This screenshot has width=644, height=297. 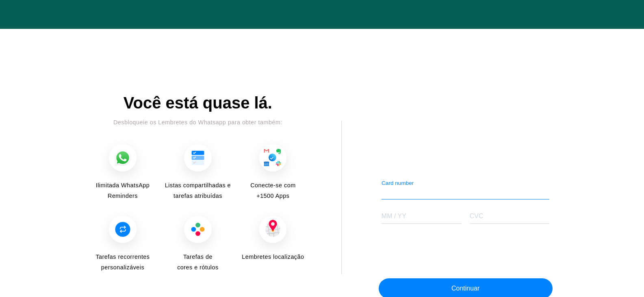 I want to click on img: Tarefas recorrentes personalizáveis, so click(x=123, y=229).